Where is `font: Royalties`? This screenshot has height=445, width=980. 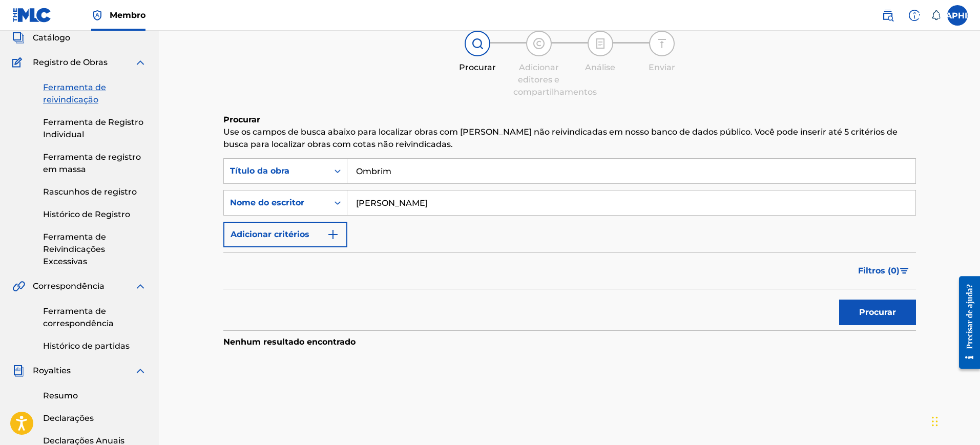 font: Royalties is located at coordinates (52, 370).